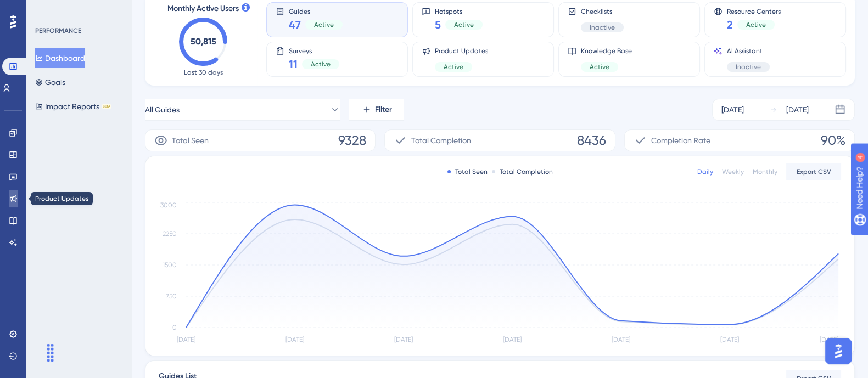 The image size is (868, 378). What do you see at coordinates (203, 42) in the screenshot?
I see `text: 50,815` at bounding box center [203, 42].